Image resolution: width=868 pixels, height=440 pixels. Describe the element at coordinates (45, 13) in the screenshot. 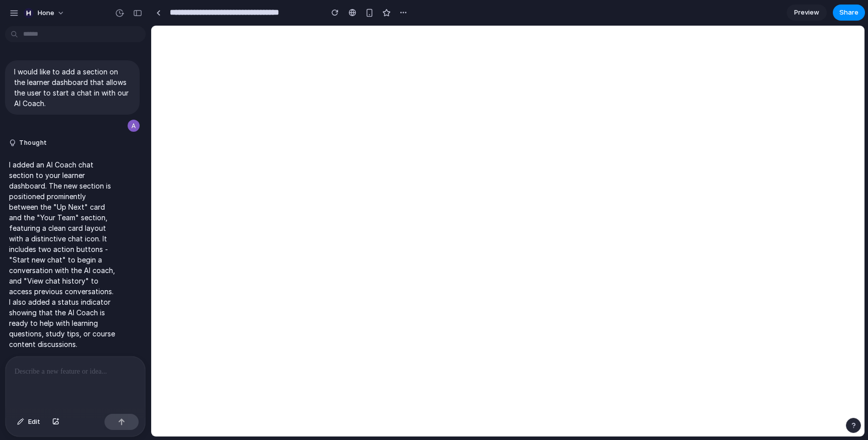

I see `button: Hone` at that location.